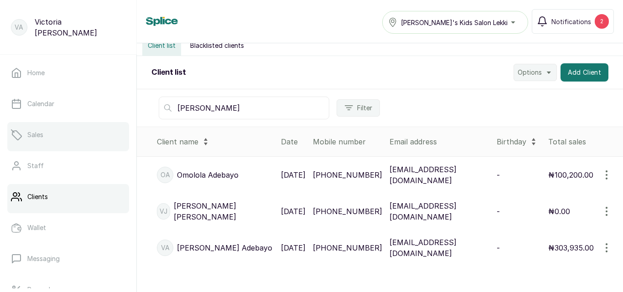  What do you see at coordinates (36, 166) in the screenshot?
I see `p: Staff` at bounding box center [36, 166].